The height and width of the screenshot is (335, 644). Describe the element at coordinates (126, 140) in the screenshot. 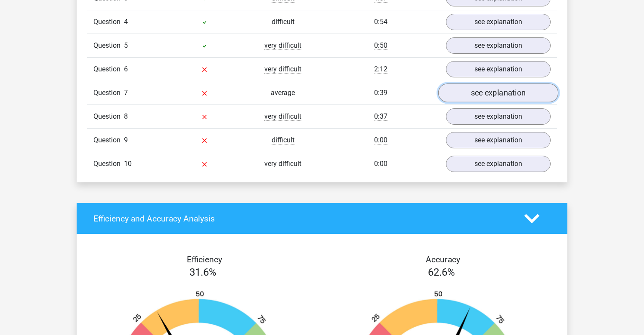

I see `span: 9` at that location.